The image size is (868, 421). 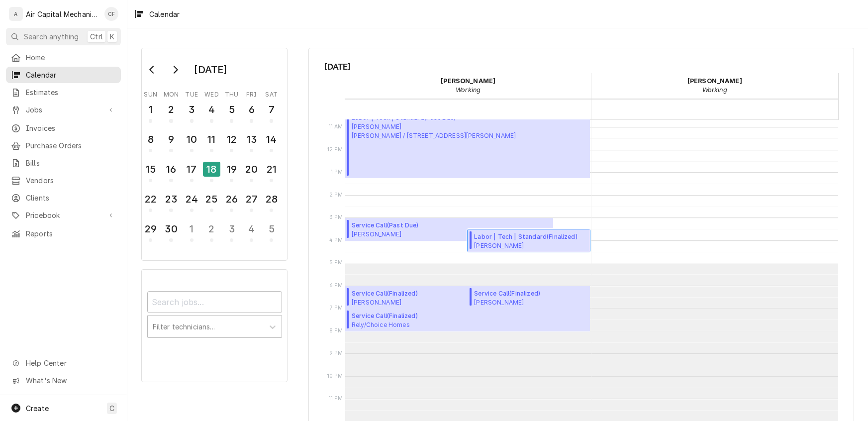 I want to click on a: Go to Jobs, so click(x=63, y=109).